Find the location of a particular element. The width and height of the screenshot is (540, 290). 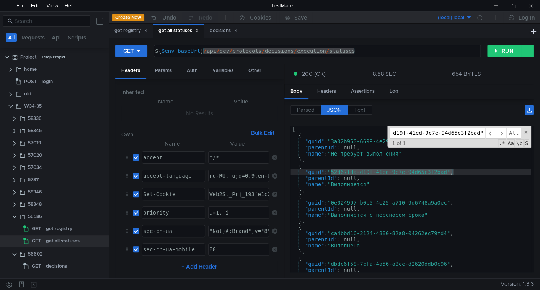

span: Search In Selection is located at coordinates (527, 143).